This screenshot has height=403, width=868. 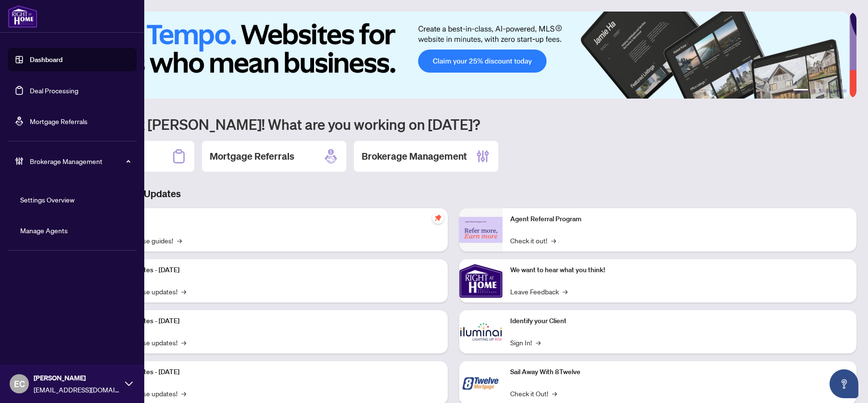 What do you see at coordinates (801, 91) in the screenshot?
I see `button: 1` at bounding box center [801, 91].